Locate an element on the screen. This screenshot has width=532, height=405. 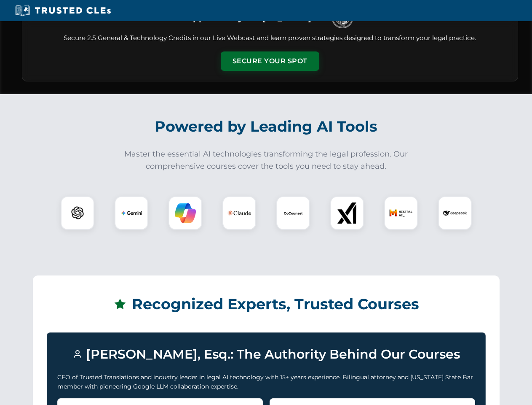
img: Trusted CLEs is located at coordinates (63, 11).